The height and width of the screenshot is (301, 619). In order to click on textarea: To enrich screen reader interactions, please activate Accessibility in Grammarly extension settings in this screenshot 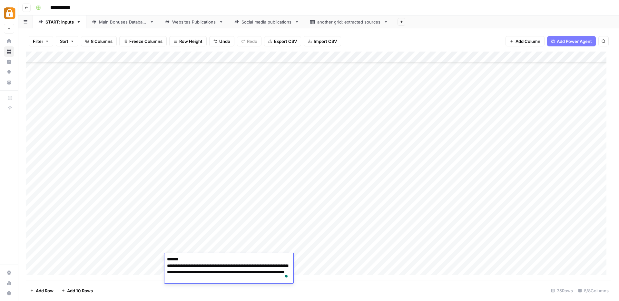, I will do `click(229, 269)`.